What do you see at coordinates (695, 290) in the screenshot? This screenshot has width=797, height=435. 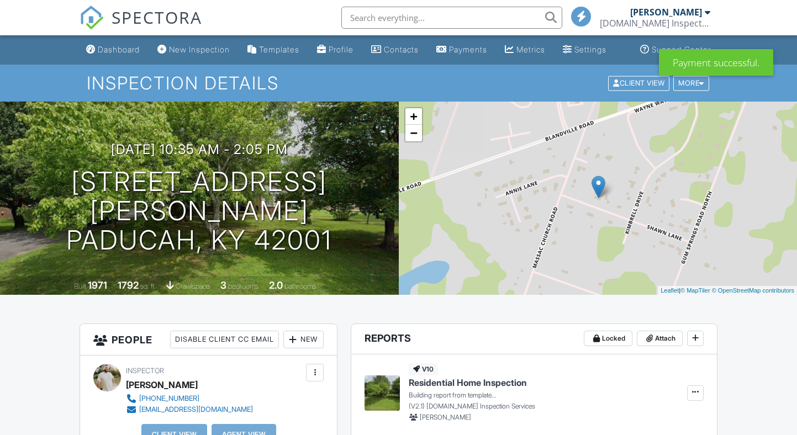 I see `a: © MapTiler` at bounding box center [695, 290].